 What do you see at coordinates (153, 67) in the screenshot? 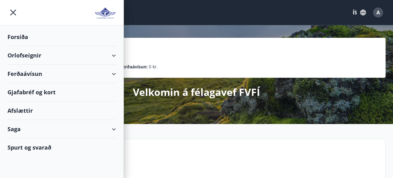
I see `span: 0 kr.` at bounding box center [153, 67].